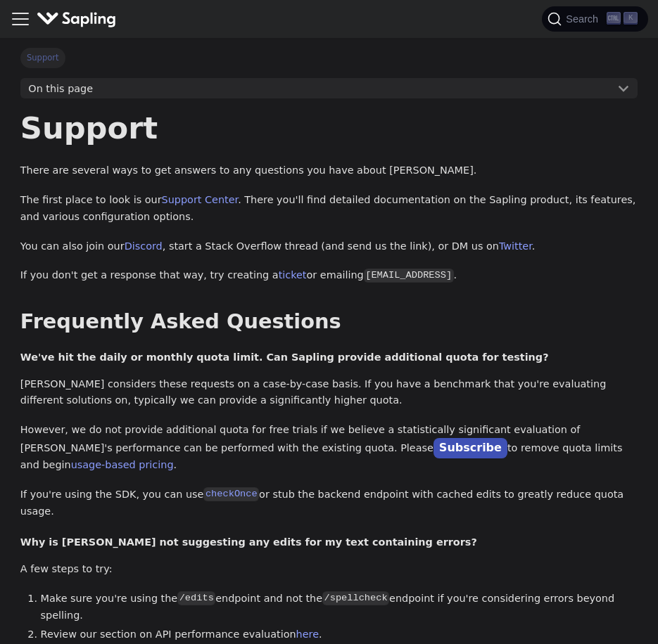 This screenshot has width=658, height=644. What do you see at coordinates (77, 19) in the screenshot?
I see `img: Sapling.ai` at bounding box center [77, 19].